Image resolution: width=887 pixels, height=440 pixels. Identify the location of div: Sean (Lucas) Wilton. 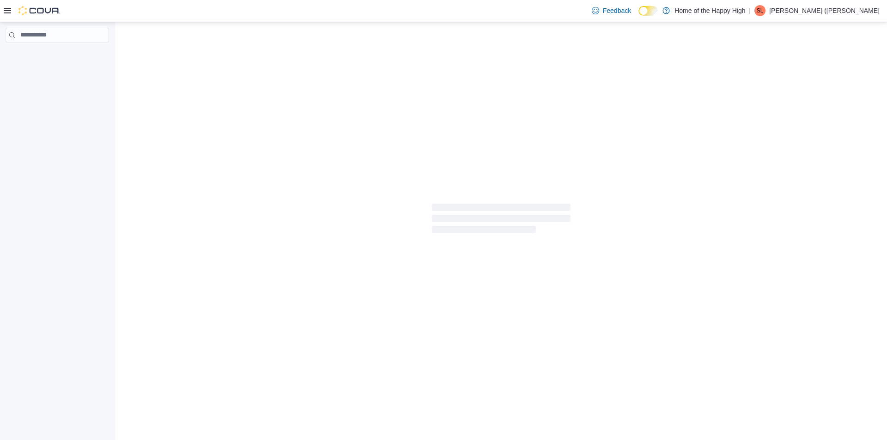
(760, 11).